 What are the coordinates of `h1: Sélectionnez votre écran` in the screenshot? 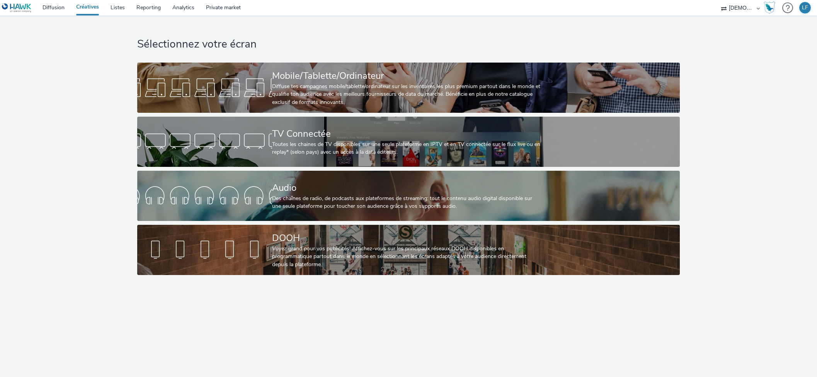 It's located at (409, 44).